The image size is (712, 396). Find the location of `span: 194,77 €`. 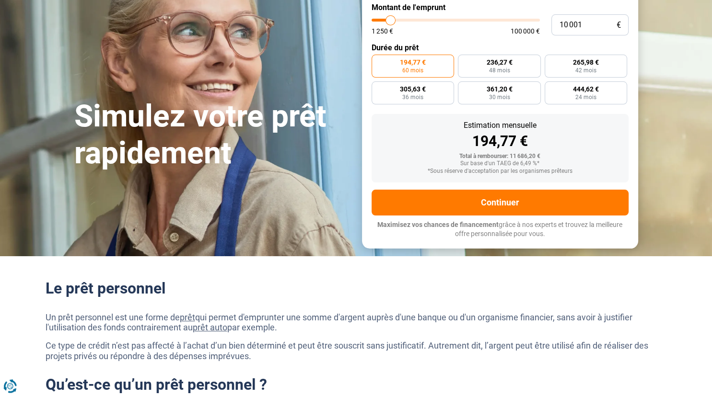

span: 194,77 € is located at coordinates (413, 62).